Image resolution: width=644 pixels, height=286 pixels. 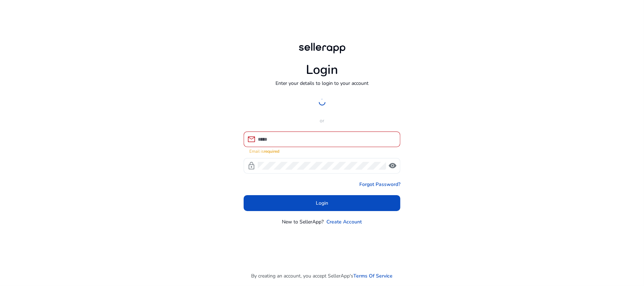 What do you see at coordinates (322, 83) in the screenshot?
I see `p: Enter your details to login to your account` at bounding box center [322, 83].